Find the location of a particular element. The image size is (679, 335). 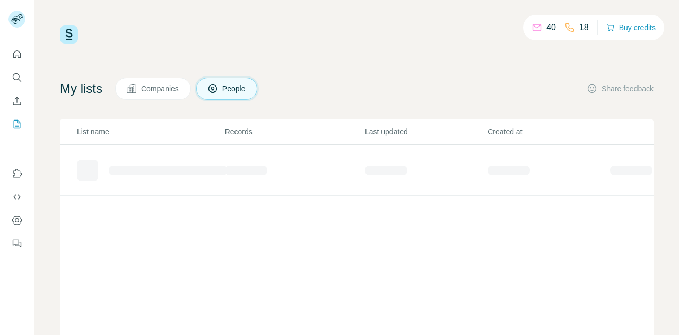

h4: My lists is located at coordinates (81, 89).